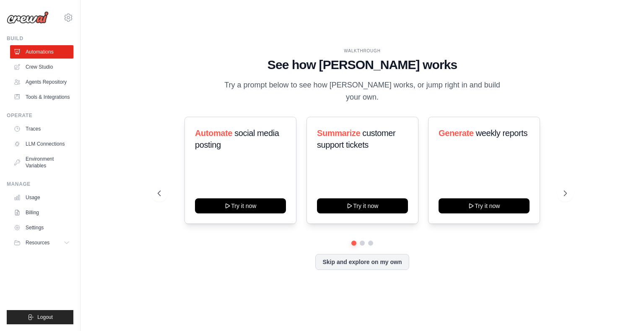  Describe the element at coordinates (41, 163) in the screenshot. I see `a: Environment Variables` at that location.